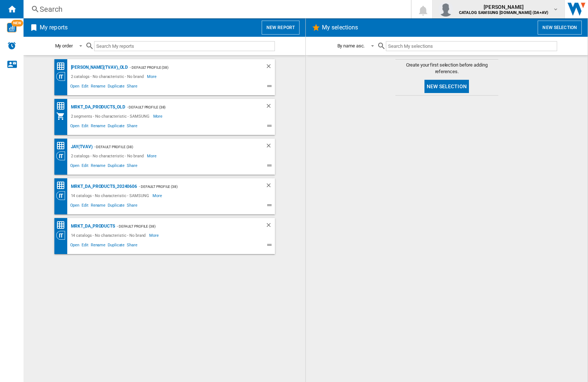 This screenshot has width=588, height=382. What do you see at coordinates (447, 68) in the screenshot?
I see `span: Create your first selection before adding references.` at bounding box center [447, 68].